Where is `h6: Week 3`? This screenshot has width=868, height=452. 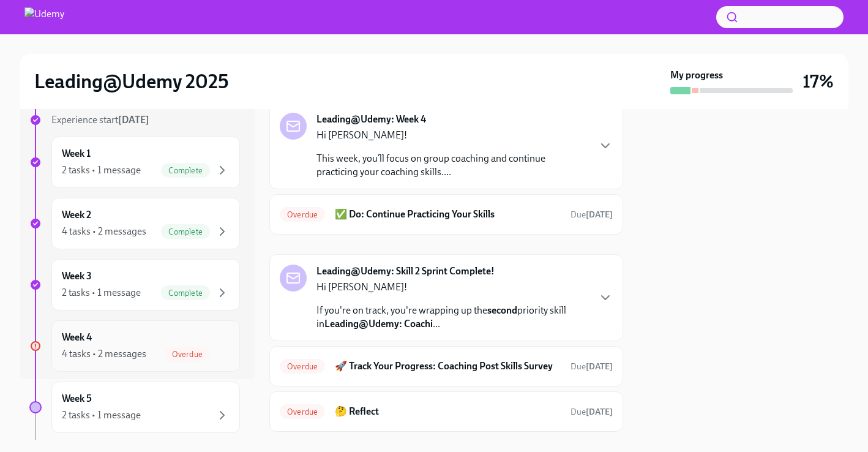
h6: Week 3 is located at coordinates (77, 276).